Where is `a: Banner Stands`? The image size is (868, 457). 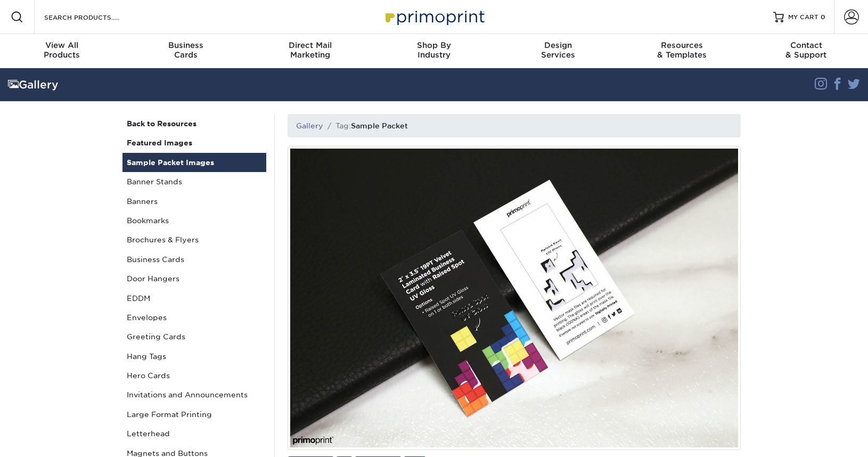 a: Banner Stands is located at coordinates (194, 182).